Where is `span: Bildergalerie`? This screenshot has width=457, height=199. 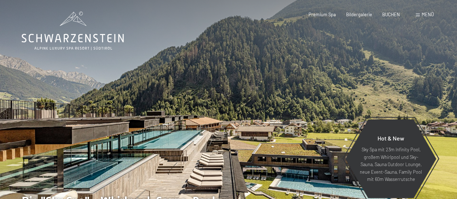 span: Bildergalerie is located at coordinates (359, 14).